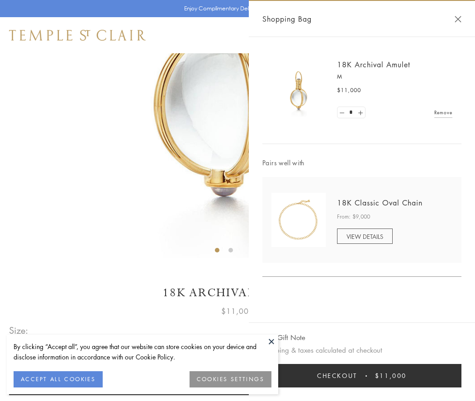 The image size is (475, 401). I want to click on p: M, so click(394, 77).